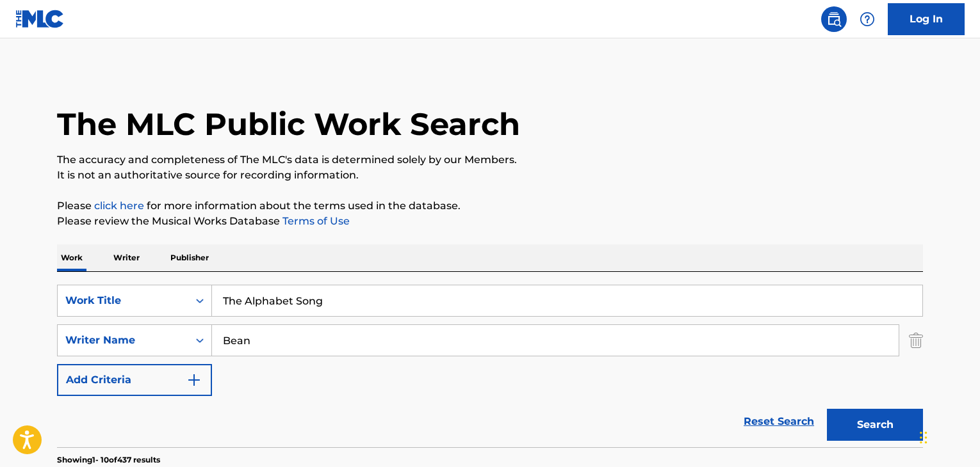  Describe the element at coordinates (948, 436) in the screenshot. I see `div: Chat Widget` at that location.